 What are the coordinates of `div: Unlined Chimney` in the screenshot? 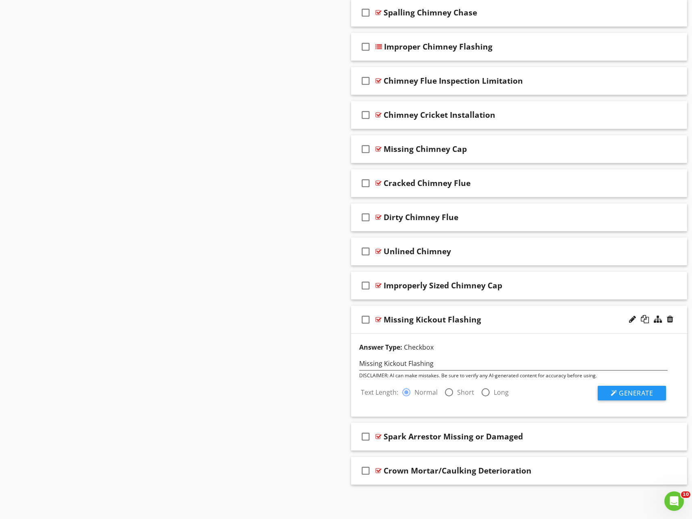 It's located at (417, 251).